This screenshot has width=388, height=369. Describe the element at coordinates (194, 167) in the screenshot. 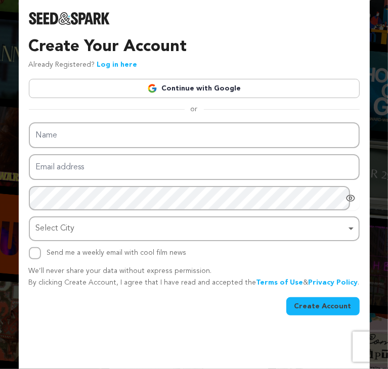

I see `input: Email address` at that location.